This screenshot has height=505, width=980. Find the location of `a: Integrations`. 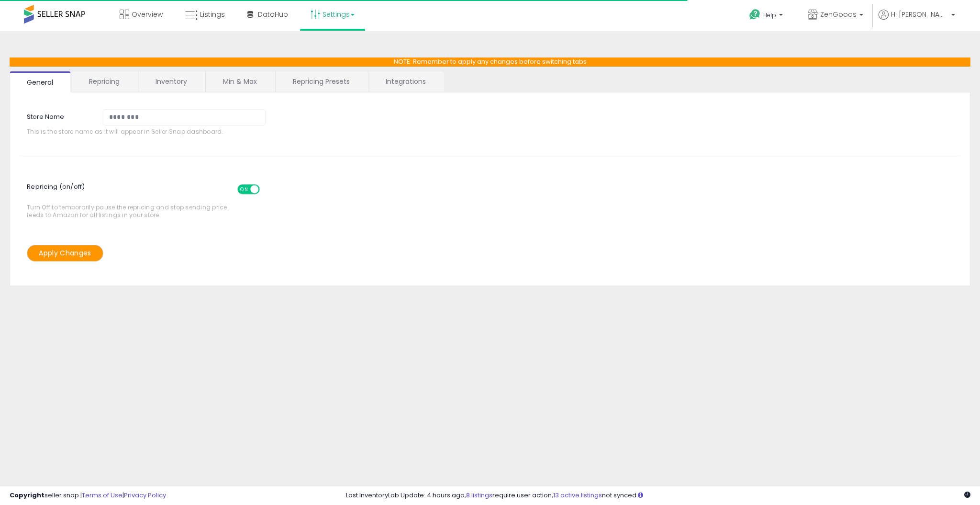

a: Integrations is located at coordinates (406, 82).